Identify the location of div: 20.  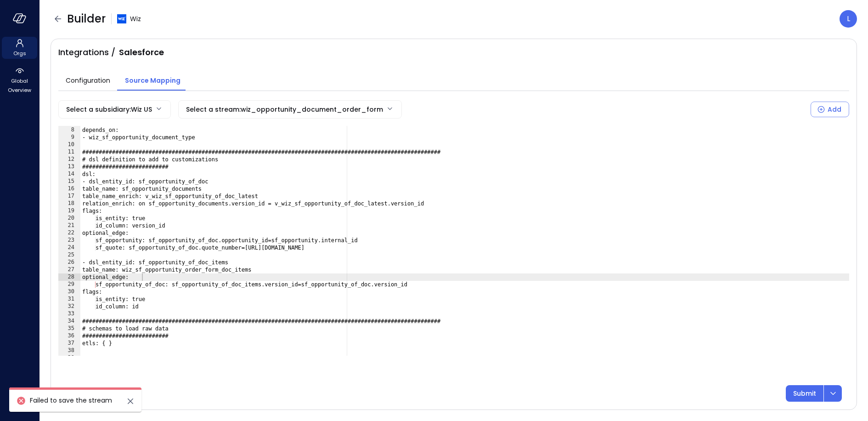
(69, 218).